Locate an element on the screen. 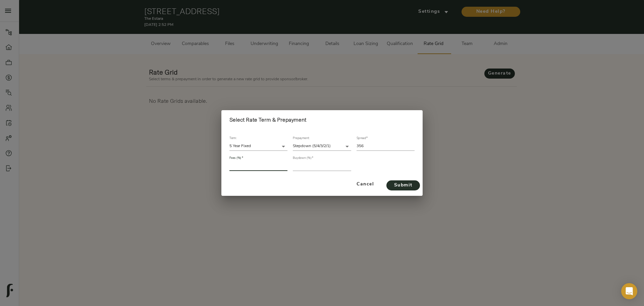  span: Submit is located at coordinates (403, 185).